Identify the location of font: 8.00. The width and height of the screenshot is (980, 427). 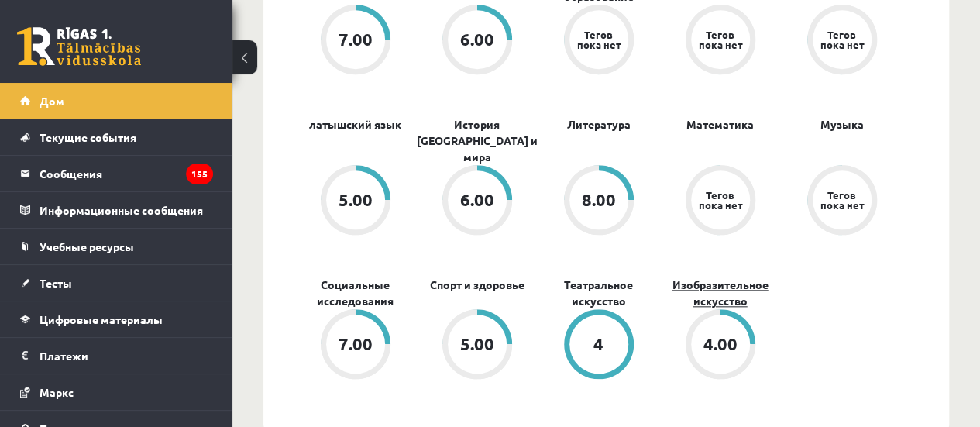
(600, 200).